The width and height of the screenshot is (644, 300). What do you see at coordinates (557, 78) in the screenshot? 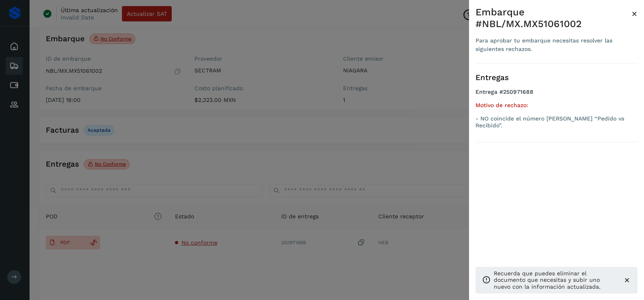
I see `h3: Entregas` at bounding box center [557, 78].